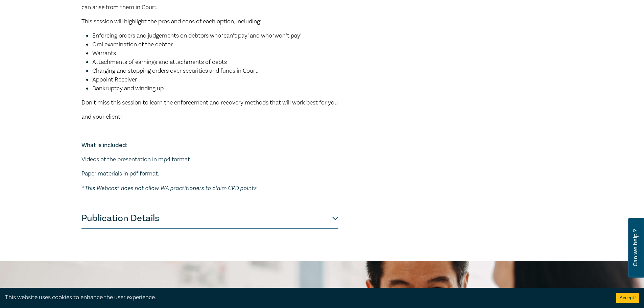 The width and height of the screenshot is (644, 308). I want to click on span: can arise from them in Court., so click(120, 7).